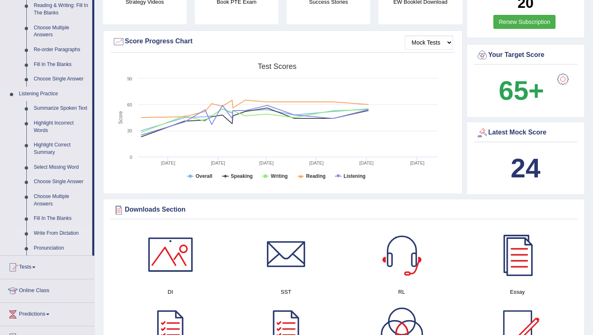  What do you see at coordinates (526, 55) in the screenshot?
I see `div: Your Target Score` at bounding box center [526, 55].